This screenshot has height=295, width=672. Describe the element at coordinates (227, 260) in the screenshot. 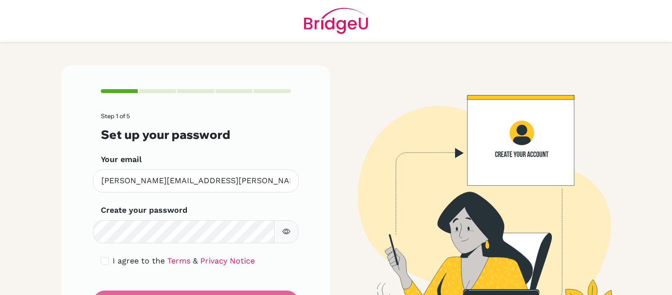

I see `a: Privacy Notice` at that location.